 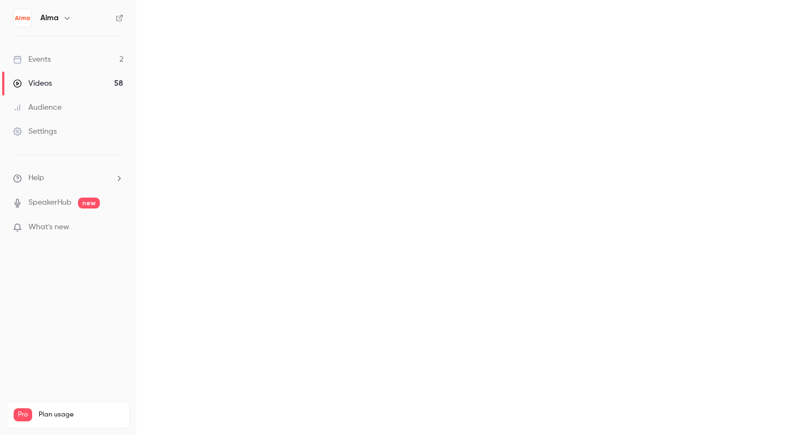 What do you see at coordinates (37, 107) in the screenshot?
I see `div: Audience` at bounding box center [37, 107].